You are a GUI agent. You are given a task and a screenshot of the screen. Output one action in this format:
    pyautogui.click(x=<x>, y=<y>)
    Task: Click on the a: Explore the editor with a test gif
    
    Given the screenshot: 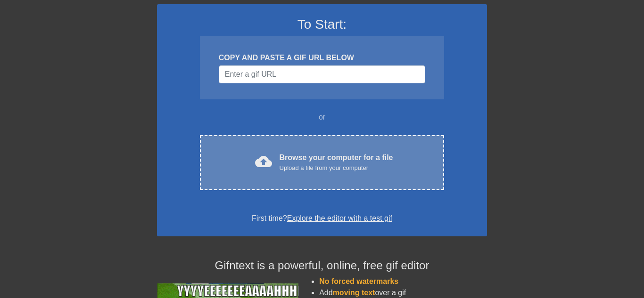 What is the action you would take?
    pyautogui.click(x=340, y=218)
    